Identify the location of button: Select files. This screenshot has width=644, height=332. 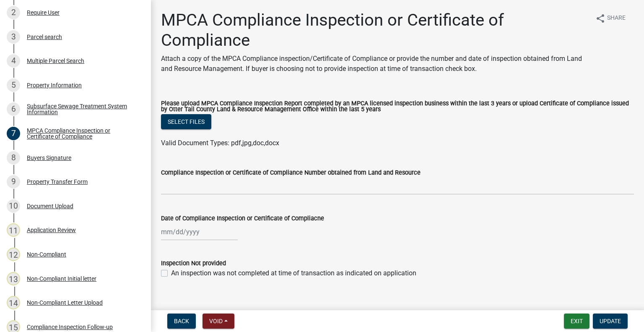
(186, 121).